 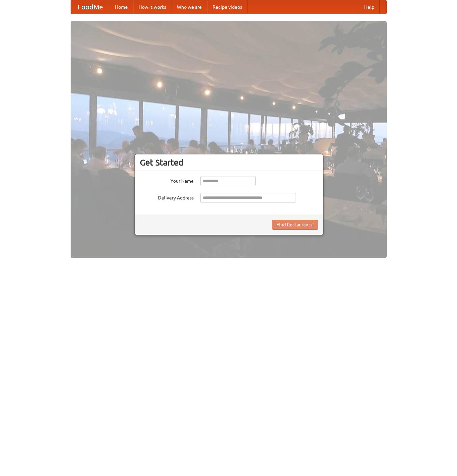 I want to click on a: Recipe videos, so click(x=227, y=7).